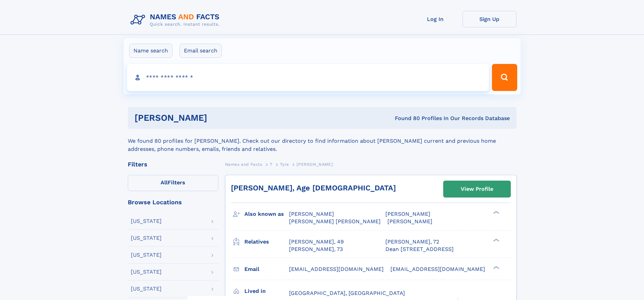  What do you see at coordinates (477, 189) in the screenshot?
I see `div: View Profile` at bounding box center [477, 189].